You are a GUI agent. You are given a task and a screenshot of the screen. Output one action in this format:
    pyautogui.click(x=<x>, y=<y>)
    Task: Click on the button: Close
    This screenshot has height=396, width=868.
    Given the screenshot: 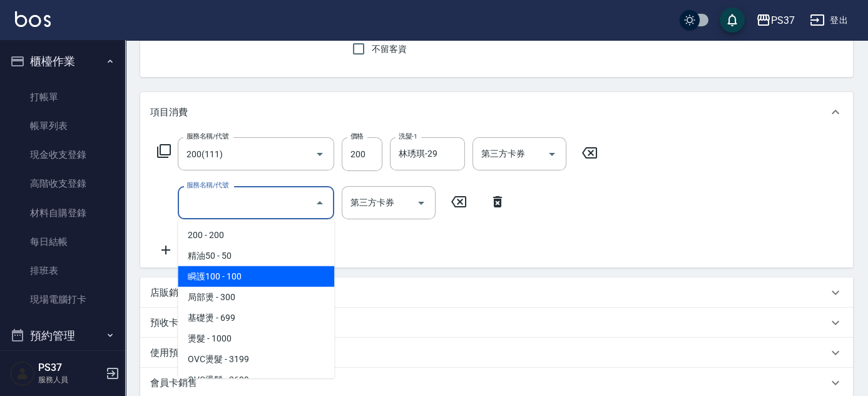 What is the action you would take?
    pyautogui.click(x=320, y=203)
    